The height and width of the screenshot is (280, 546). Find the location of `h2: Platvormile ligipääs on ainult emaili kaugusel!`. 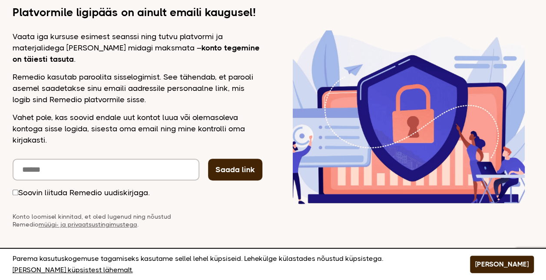

h2: Platvormile ligipääs on ainult emaili kaugusel! is located at coordinates (137, 12).